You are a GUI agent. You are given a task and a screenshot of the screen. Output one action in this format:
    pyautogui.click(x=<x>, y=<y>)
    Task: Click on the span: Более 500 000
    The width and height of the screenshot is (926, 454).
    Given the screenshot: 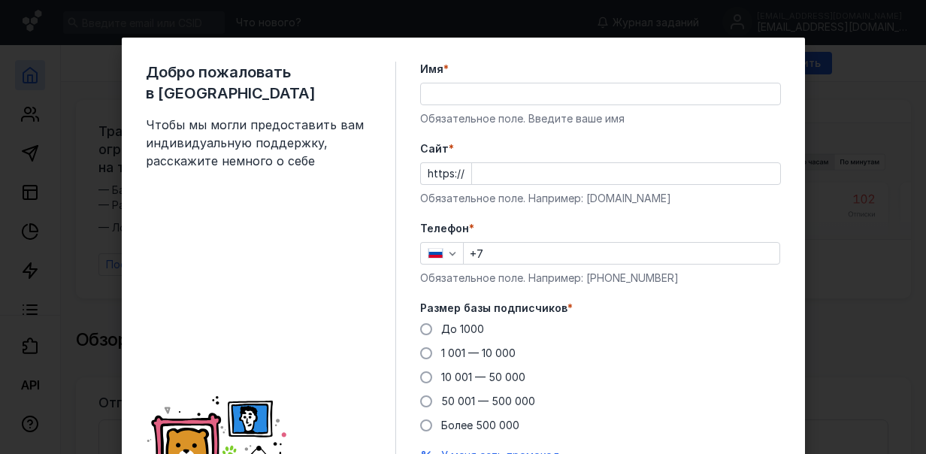 What is the action you would take?
    pyautogui.click(x=480, y=425)
    